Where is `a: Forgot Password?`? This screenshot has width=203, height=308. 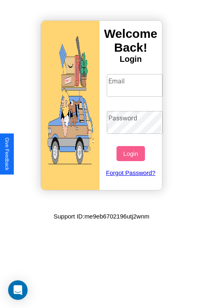 a: Forgot Password? is located at coordinates (131, 172).